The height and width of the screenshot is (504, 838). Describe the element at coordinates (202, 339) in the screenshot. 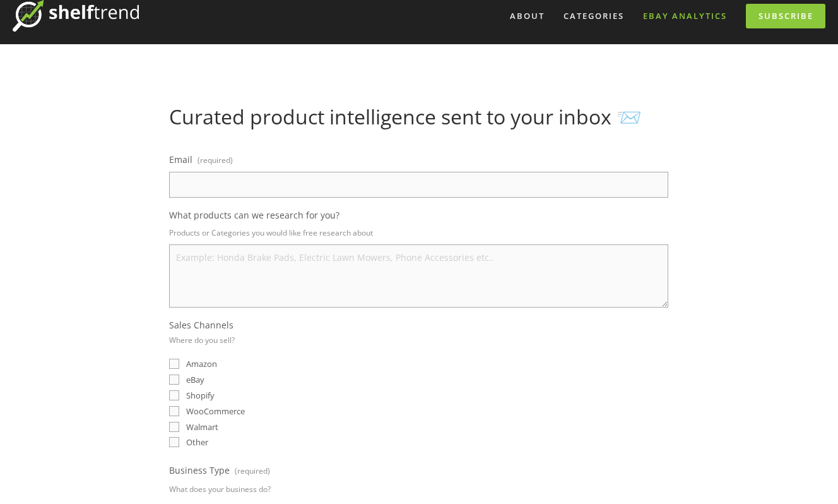

I see `p: Where do you sell?` at that location.